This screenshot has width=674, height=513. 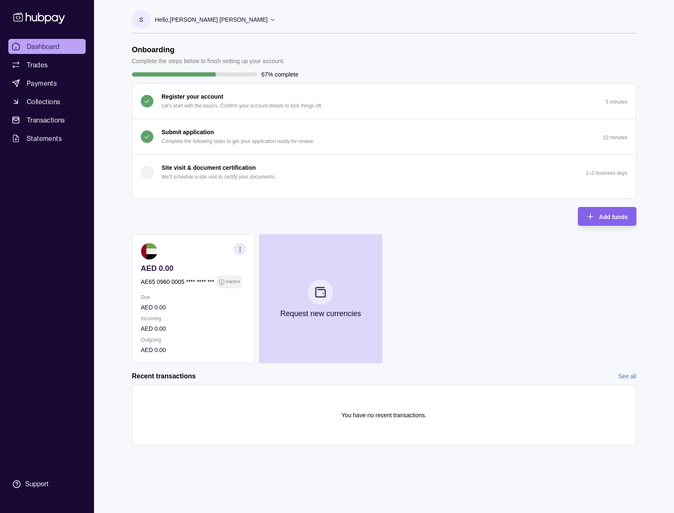 I want to click on p: You have no recent transactions., so click(x=384, y=415).